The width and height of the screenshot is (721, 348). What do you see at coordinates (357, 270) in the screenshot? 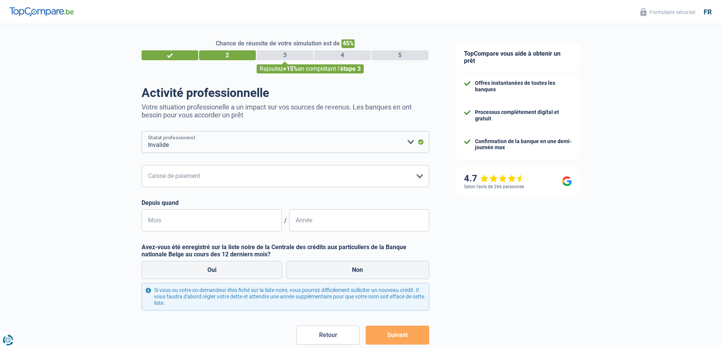
I see `label: Non` at bounding box center [357, 270].